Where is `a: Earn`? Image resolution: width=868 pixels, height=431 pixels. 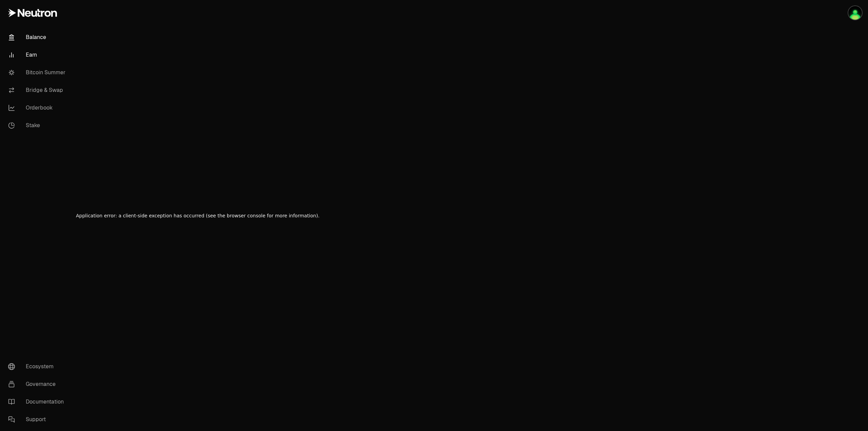 a: Earn is located at coordinates (38, 55).